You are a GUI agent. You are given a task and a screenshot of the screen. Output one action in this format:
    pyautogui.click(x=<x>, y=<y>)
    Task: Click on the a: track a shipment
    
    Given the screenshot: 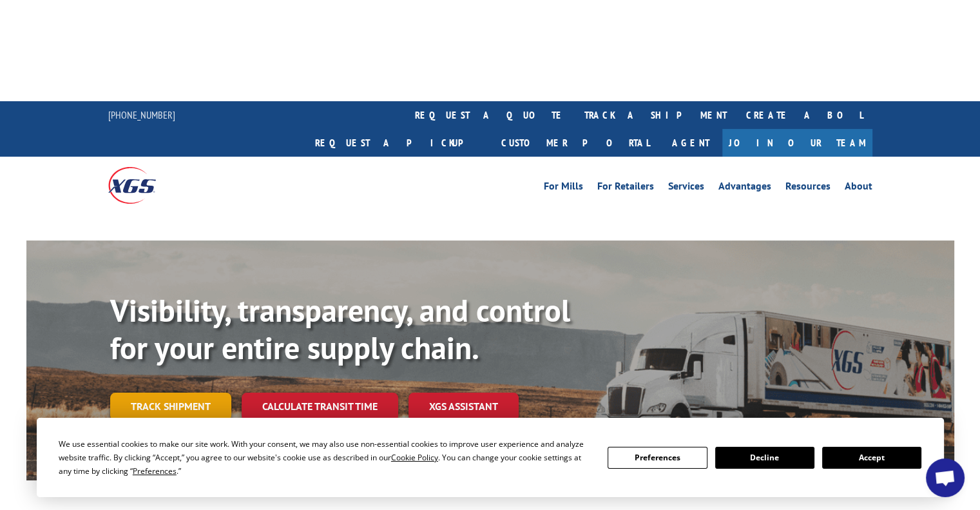 What is the action you would take?
    pyautogui.click(x=655, y=115)
    